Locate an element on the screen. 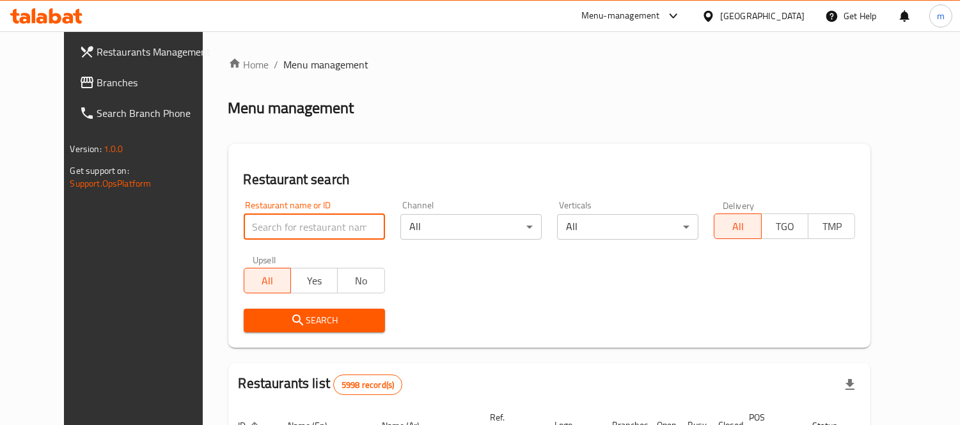 This screenshot has height=425, width=960. span: No is located at coordinates (361, 281).